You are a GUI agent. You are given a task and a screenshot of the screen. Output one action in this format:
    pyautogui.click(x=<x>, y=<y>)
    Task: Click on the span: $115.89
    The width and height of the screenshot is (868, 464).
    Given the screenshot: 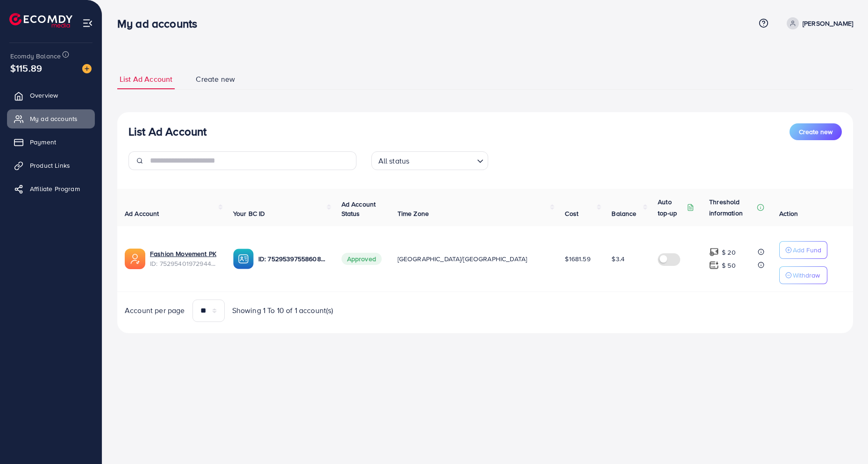 What is the action you would take?
    pyautogui.click(x=26, y=68)
    